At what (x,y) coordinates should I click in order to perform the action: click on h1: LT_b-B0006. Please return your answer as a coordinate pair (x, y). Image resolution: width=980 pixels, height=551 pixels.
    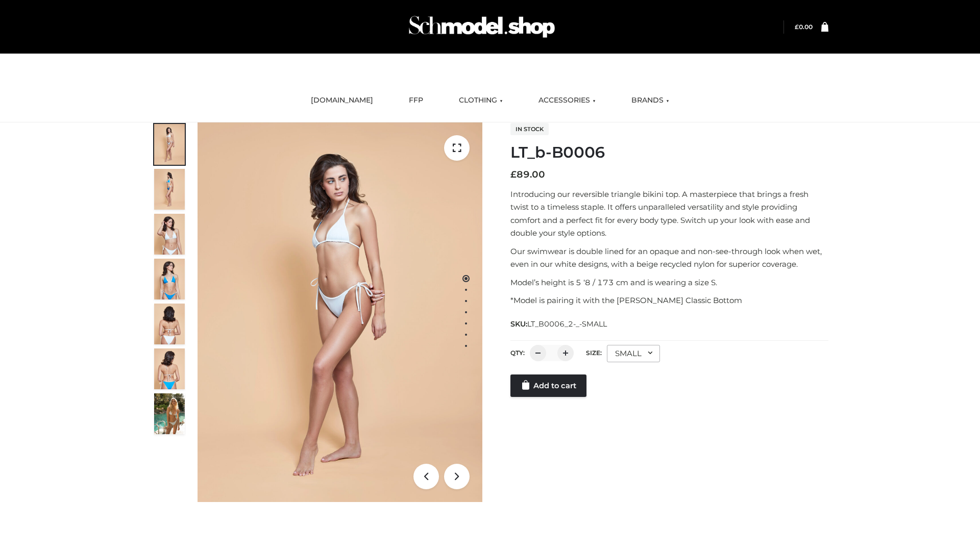
    Looking at the image, I should click on (669, 152).